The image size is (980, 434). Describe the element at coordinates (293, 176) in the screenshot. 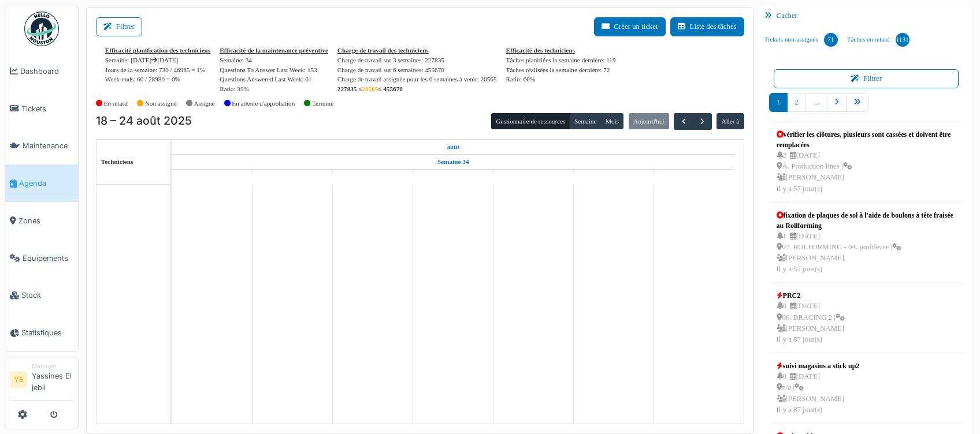

I see `a: 19 août 2025` at that location.